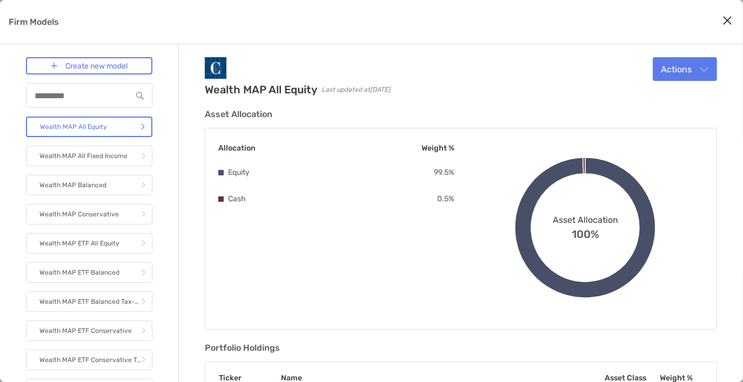  I want to click on a: Wealth MAP ETF All Equity, so click(89, 244).